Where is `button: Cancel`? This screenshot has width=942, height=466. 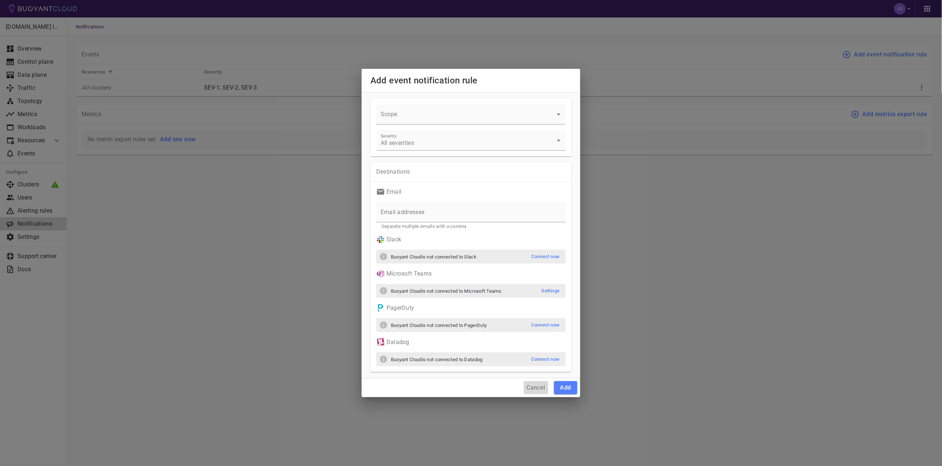
button: Cancel is located at coordinates (536, 388).